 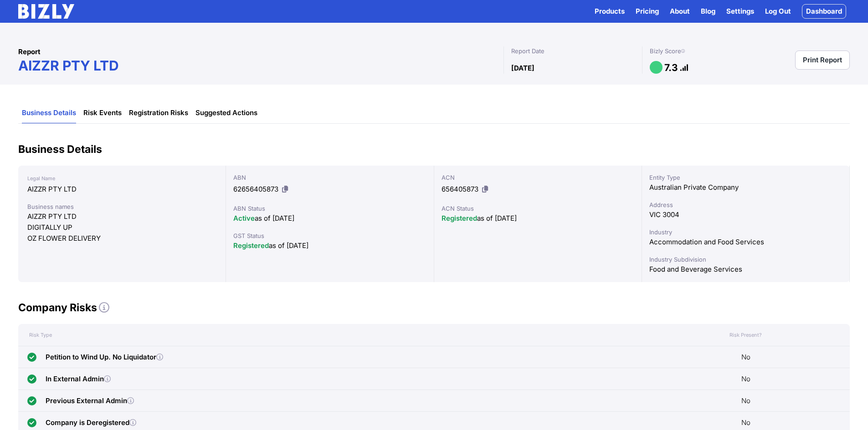 What do you see at coordinates (122, 206) in the screenshot?
I see `div: Business names` at bounding box center [122, 206].